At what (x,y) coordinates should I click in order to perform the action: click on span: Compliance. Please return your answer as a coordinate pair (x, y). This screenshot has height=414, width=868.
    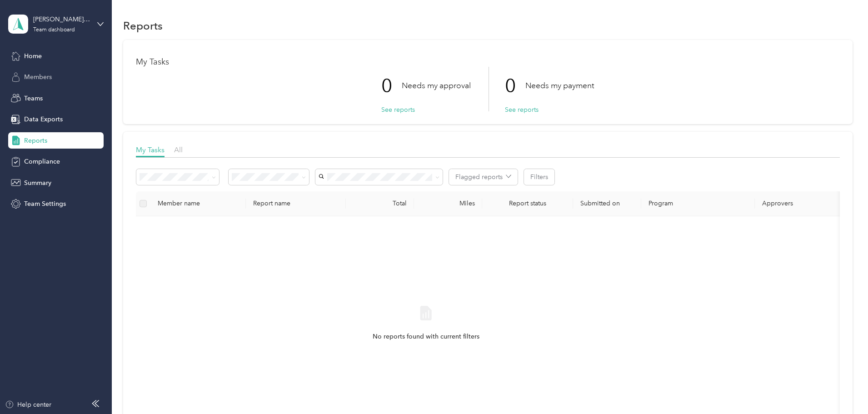
    Looking at the image, I should click on (42, 161).